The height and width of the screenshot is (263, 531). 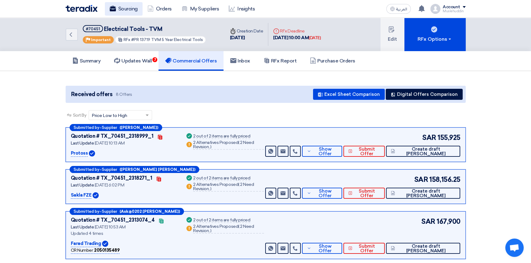 What do you see at coordinates (93, 29) in the screenshot?
I see `div: #70451` at bounding box center [93, 29].